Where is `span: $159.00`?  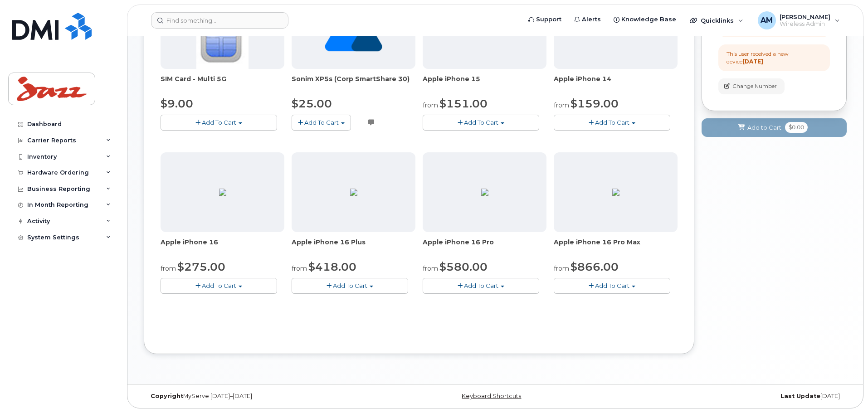 span: $159.00 is located at coordinates (595, 103).